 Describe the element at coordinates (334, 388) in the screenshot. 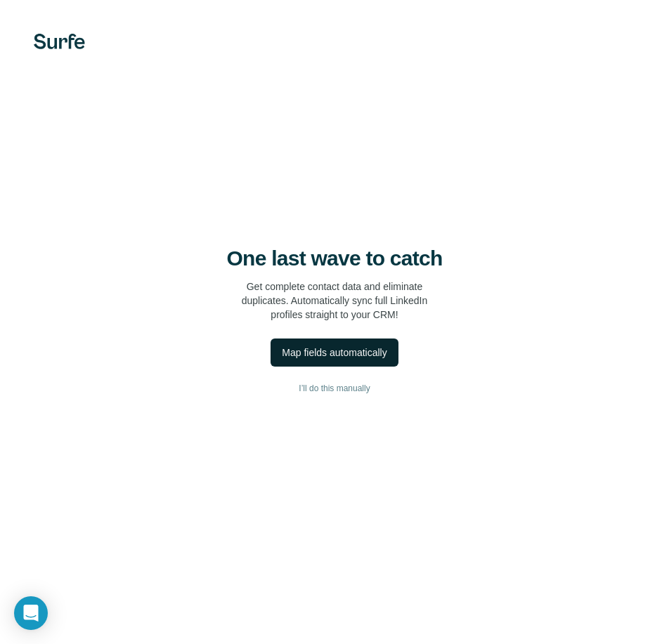

I see `button: I’ll do this manually` at that location.